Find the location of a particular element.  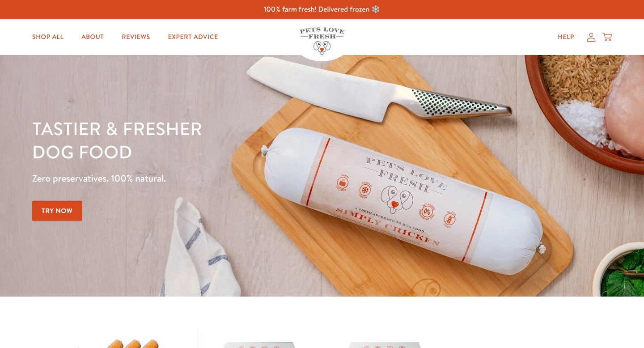

a: Try Now is located at coordinates (57, 210).